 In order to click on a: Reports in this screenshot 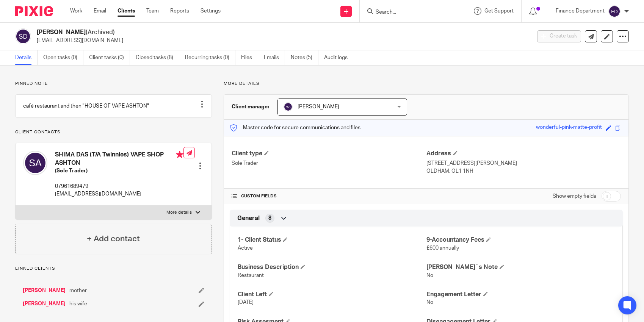, I will do `click(180, 11)`.